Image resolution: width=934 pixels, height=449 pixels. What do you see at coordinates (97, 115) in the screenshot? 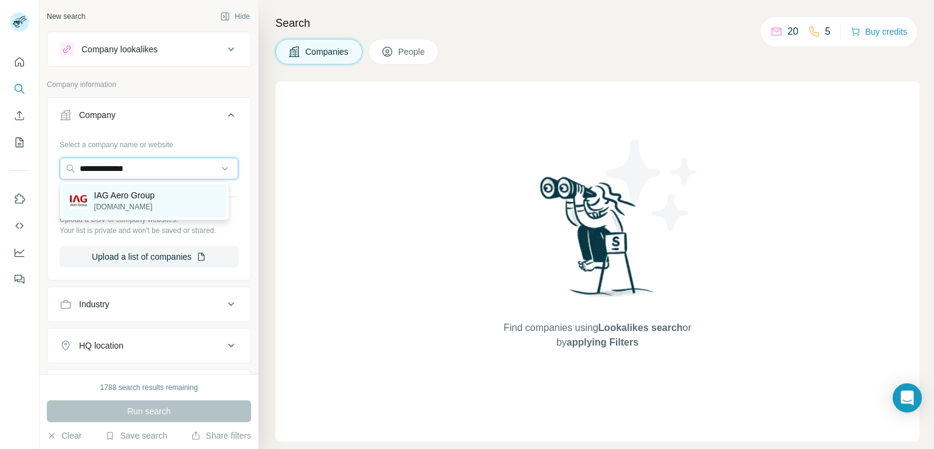
I see `div: Company` at bounding box center [97, 115].